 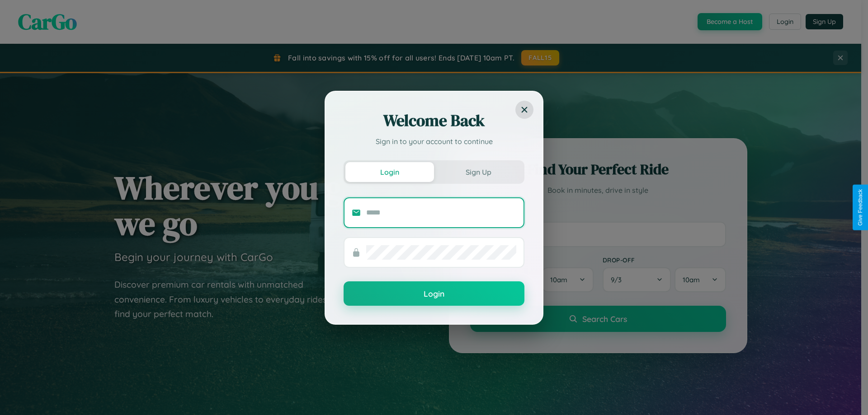 What do you see at coordinates (434, 121) in the screenshot?
I see `h2: Welcome Back` at bounding box center [434, 121].